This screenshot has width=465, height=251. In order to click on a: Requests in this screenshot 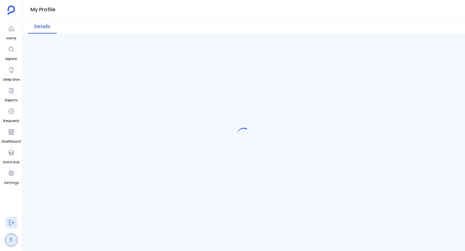, I will do `click(11, 115)`.